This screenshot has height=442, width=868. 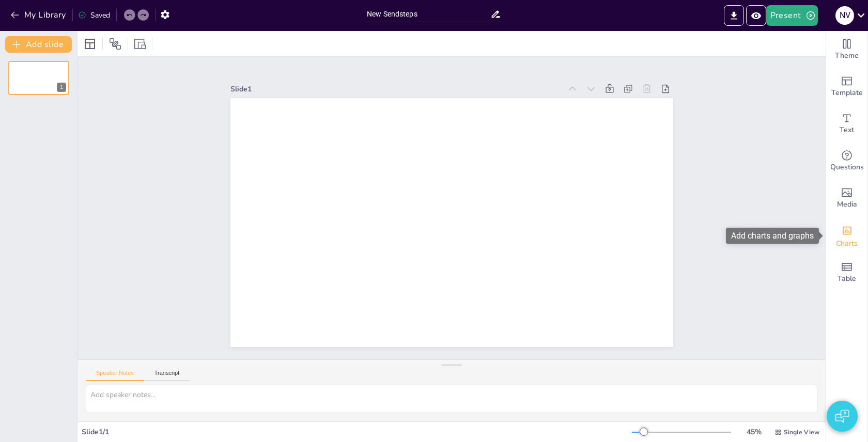 I want to click on div: Add ready made slides, so click(x=847, y=87).